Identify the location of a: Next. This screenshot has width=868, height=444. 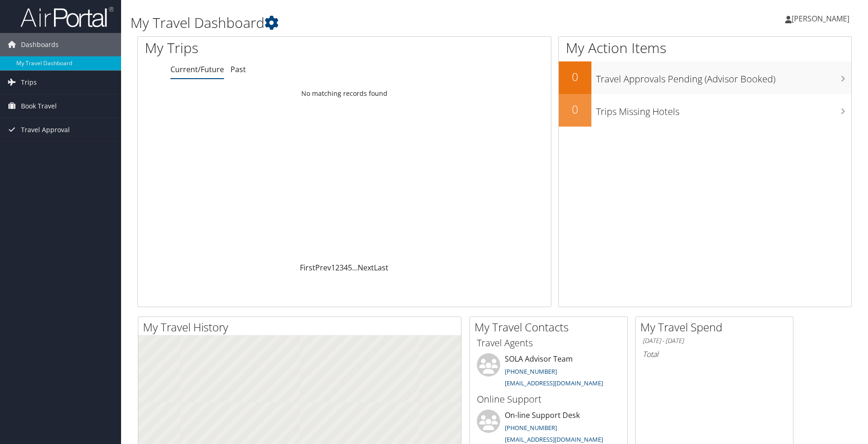
(366, 268).